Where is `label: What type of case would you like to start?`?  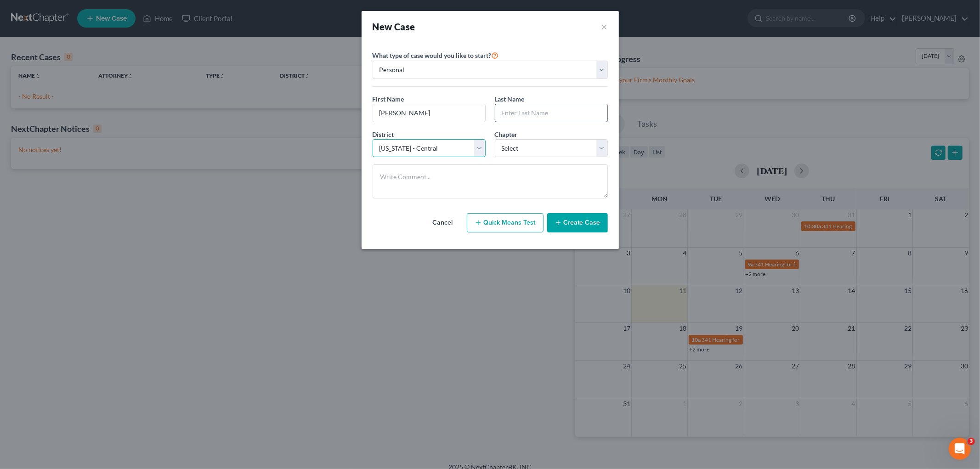 label: What type of case would you like to start? is located at coordinates (436, 55).